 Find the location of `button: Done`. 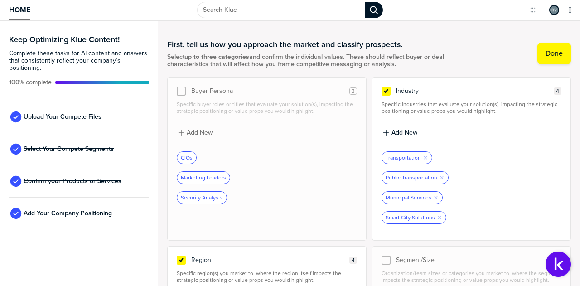

button: Done is located at coordinates (554, 53).